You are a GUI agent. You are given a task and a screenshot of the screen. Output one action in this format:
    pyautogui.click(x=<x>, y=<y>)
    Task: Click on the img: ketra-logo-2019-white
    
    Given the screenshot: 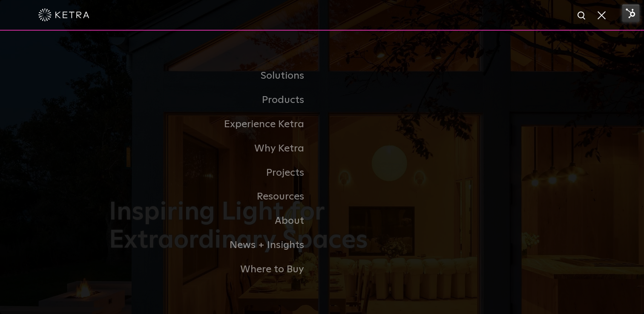 What is the action you would take?
    pyautogui.click(x=64, y=15)
    